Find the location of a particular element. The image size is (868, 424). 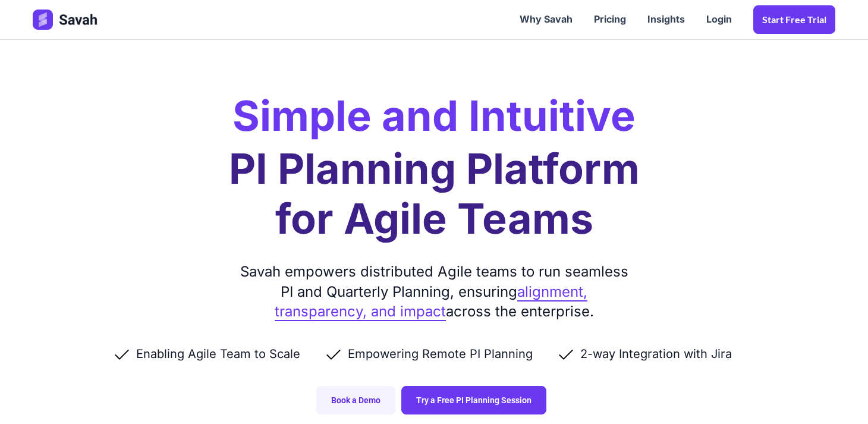

a: Try a Free PI Planning Session is located at coordinates (474, 401).